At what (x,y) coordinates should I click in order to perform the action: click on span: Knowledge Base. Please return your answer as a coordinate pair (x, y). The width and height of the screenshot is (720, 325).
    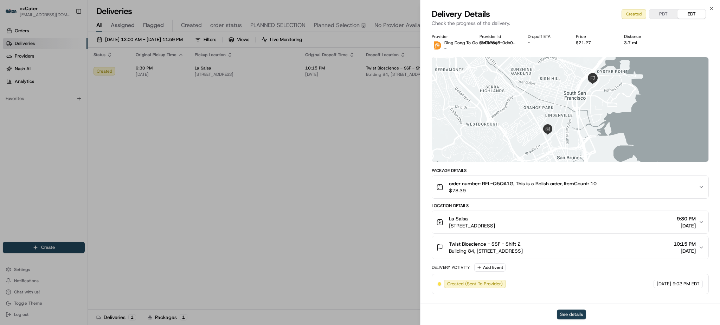
    Looking at the image, I should click on (34, 105).